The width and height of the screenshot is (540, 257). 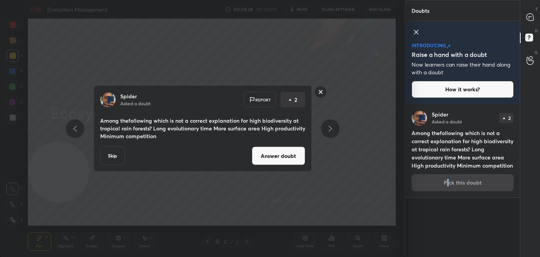 I want to click on h5: Raise a hand with a doubt, so click(x=449, y=55).